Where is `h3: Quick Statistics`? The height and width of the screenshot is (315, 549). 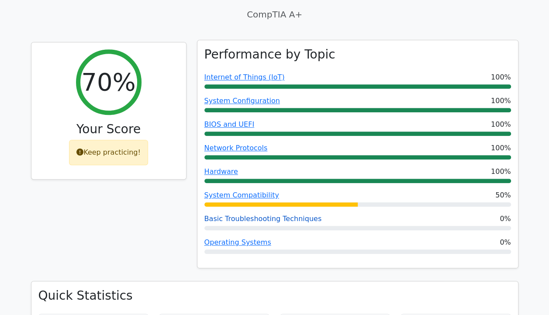
h3: Quick Statistics is located at coordinates (275, 296).